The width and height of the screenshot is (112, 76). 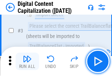 I want to click on button: Run All, so click(x=27, y=62).